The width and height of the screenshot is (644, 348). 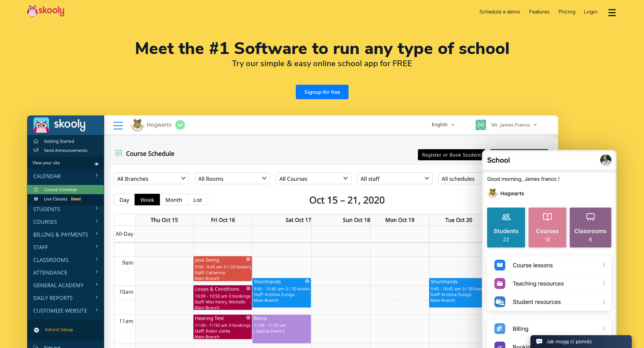 I want to click on a: Login, so click(x=591, y=12).